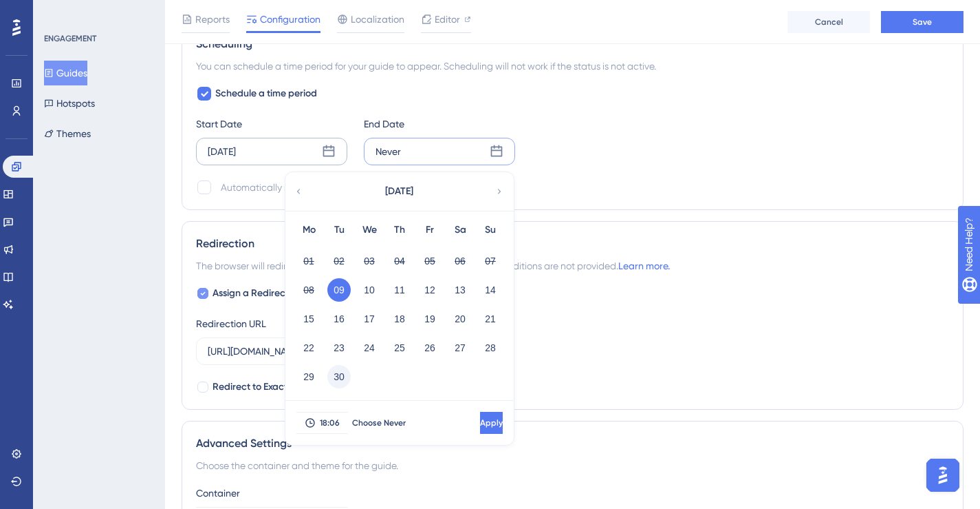  Describe the element at coordinates (573, 66) in the screenshot. I see `div: You can schedule a time period for your guide to appear. Scheduling will not work if the status i...` at that location.